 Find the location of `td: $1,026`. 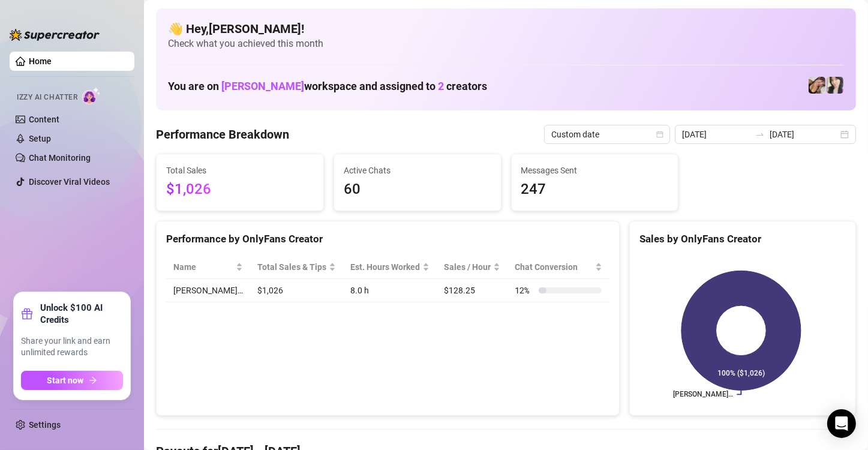

td: $1,026 is located at coordinates (296, 290).